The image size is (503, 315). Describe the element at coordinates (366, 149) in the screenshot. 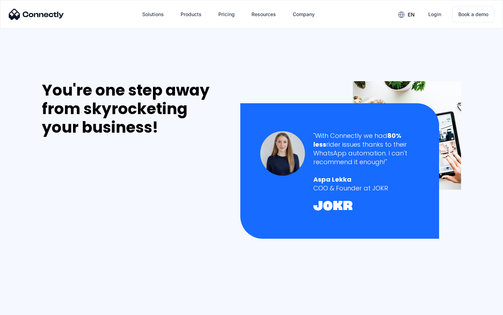

I see `div: "With Connectly we had rider issues thanks to their WhatsApp automation. I can't recommend it eno...` at that location.